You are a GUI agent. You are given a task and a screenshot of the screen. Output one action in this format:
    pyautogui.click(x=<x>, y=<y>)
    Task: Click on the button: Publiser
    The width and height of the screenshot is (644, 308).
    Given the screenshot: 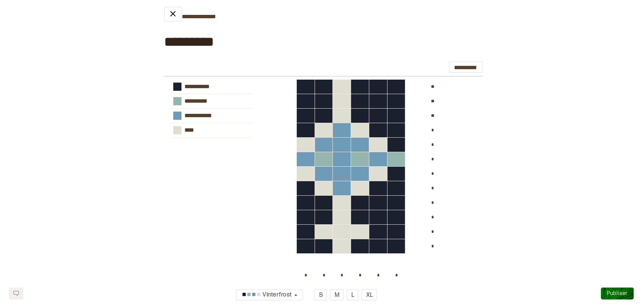 What is the action you would take?
    pyautogui.click(x=617, y=294)
    